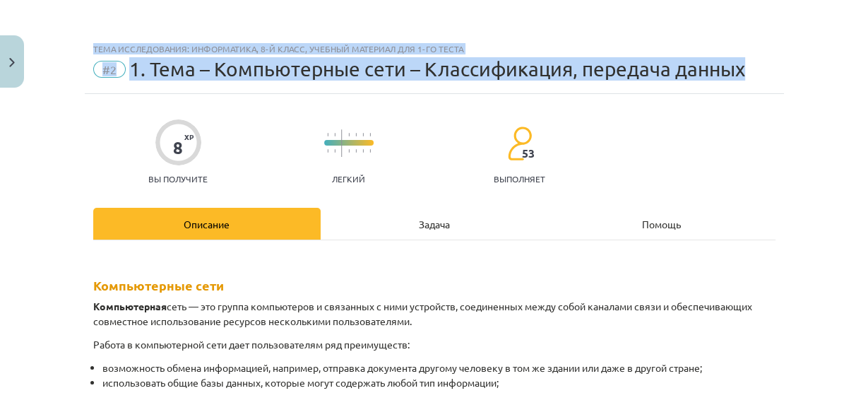 The width and height of the screenshot is (868, 393). I want to click on font: 8, so click(178, 147).